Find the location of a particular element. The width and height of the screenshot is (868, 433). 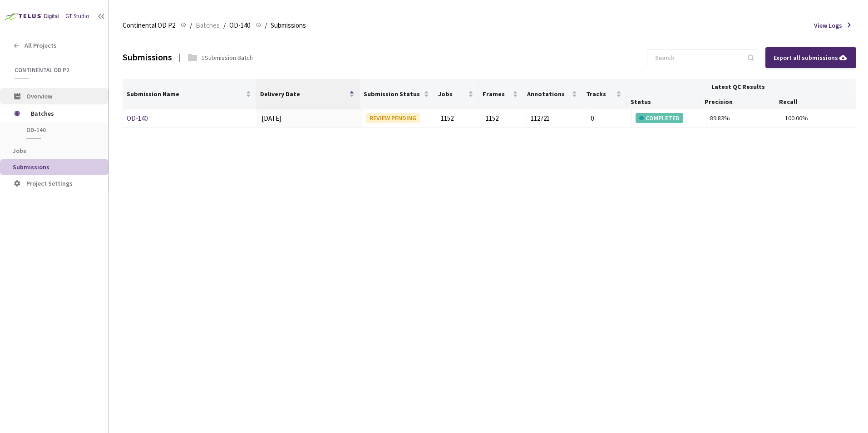

div: Submissions is located at coordinates (147, 57).